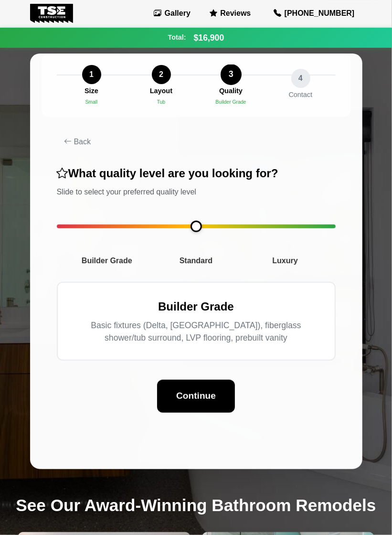  What do you see at coordinates (196, 261) in the screenshot?
I see `span: Standard` at bounding box center [196, 261].